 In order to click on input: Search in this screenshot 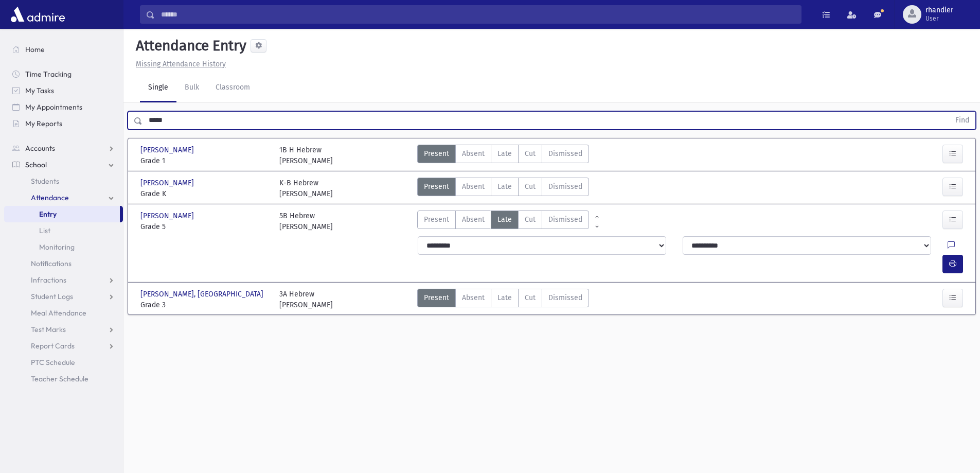, I will do `click(478, 15)`.